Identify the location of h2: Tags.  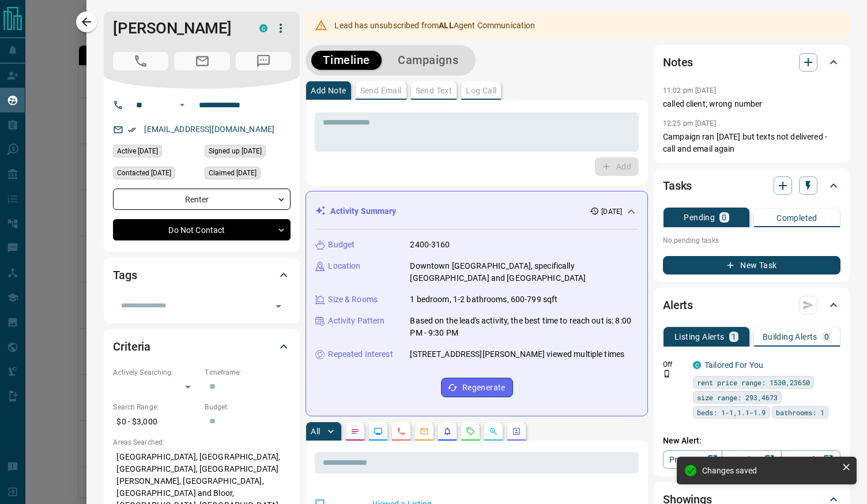
(125, 275).